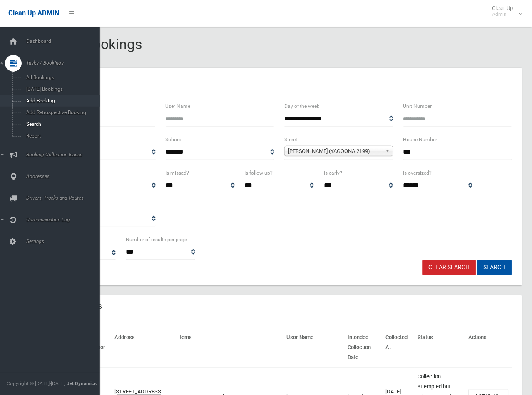  I want to click on label: Unit Number, so click(417, 106).